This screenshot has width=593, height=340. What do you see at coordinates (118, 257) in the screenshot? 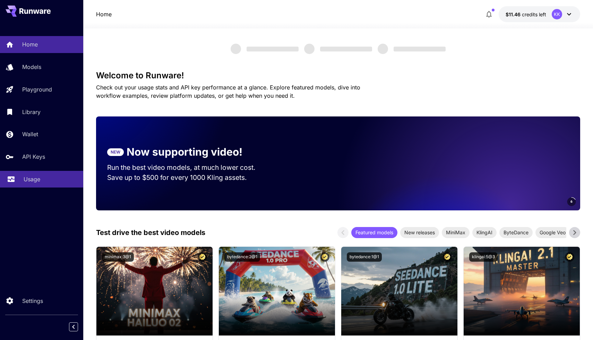
I see `button: minimax:3@1` at bounding box center [118, 257].